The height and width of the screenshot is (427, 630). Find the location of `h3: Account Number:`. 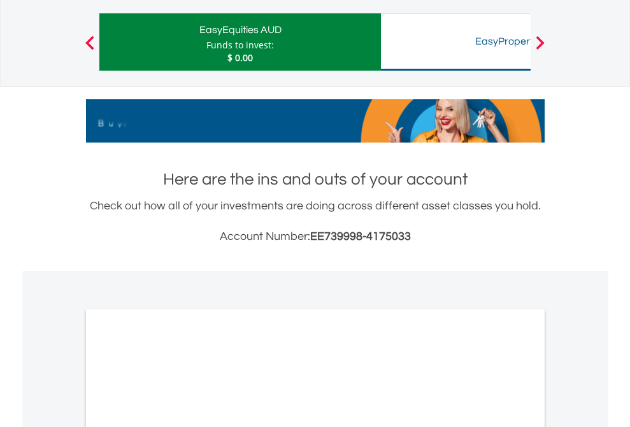

h3: Account Number: is located at coordinates (315, 237).